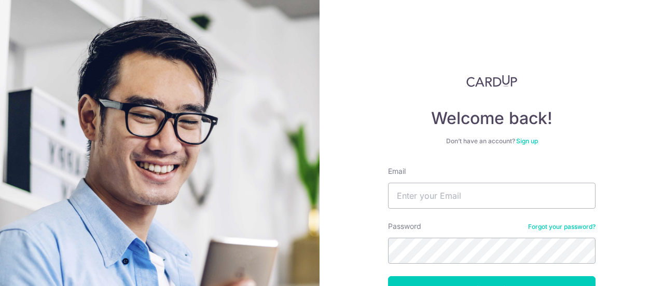  What do you see at coordinates (492, 81) in the screenshot?
I see `img: CardUp Logo` at bounding box center [492, 81].